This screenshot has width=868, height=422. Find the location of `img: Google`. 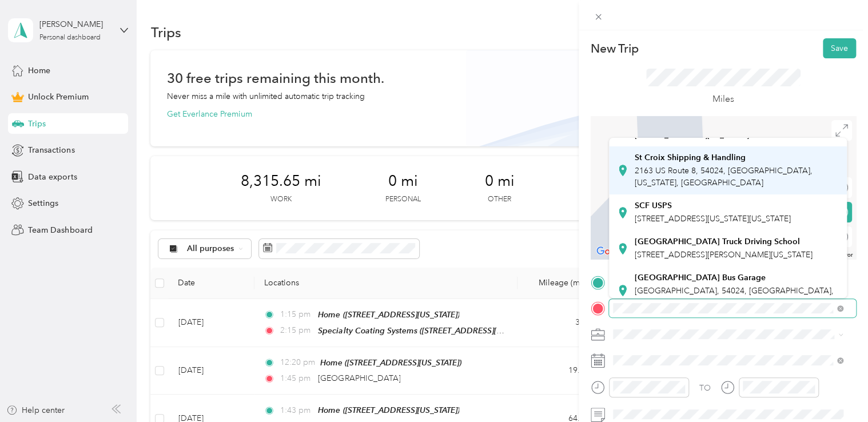

img: Google is located at coordinates (613, 251).